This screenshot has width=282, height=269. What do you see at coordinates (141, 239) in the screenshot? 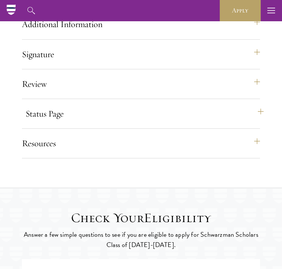
I see `p: Answer a few simple questions to see if you are eligible to apply for Schwarzman Scholars Class o...` at bounding box center [141, 239].